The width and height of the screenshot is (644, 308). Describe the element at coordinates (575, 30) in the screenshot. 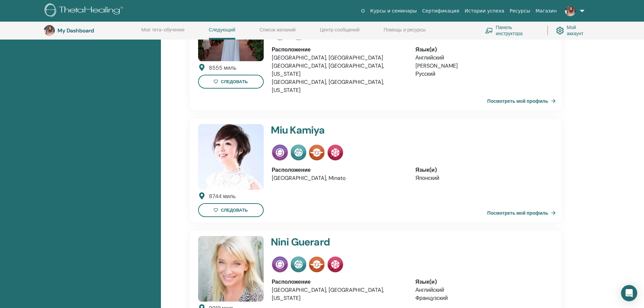

I see `a: Мой аккаунт` at that location.